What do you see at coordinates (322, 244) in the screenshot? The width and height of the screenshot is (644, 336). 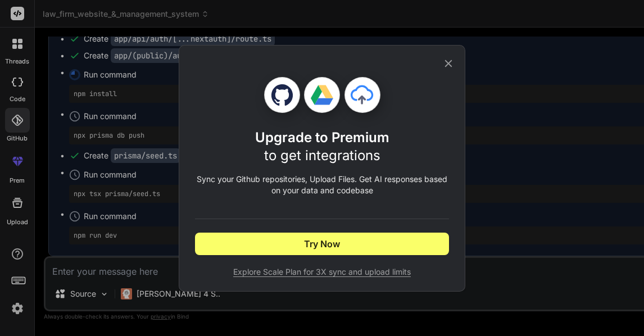 I see `button: Try Now` at bounding box center [322, 244].